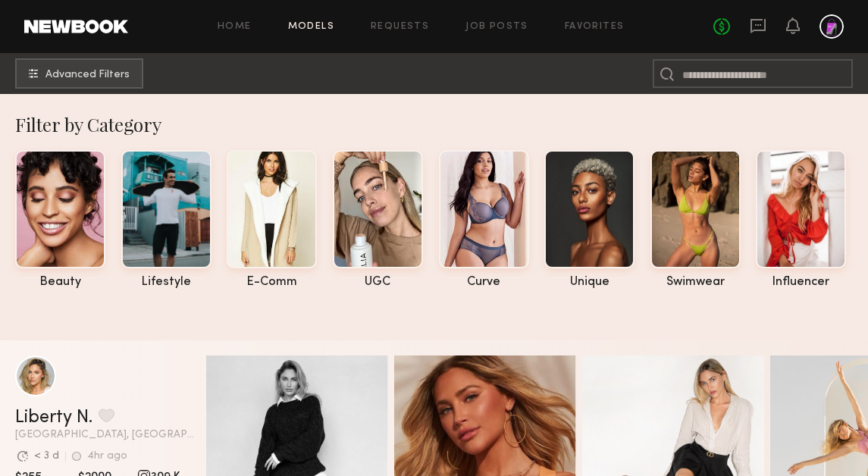 The height and width of the screenshot is (476, 868). Describe the element at coordinates (311, 27) in the screenshot. I see `a: Models` at that location.